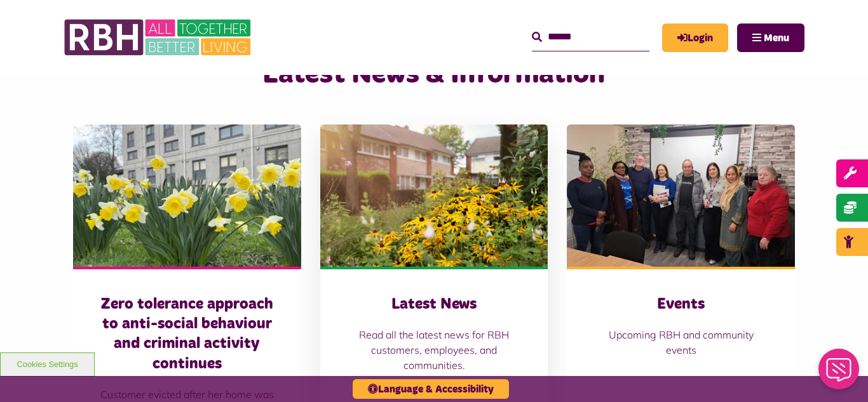 This screenshot has width=868, height=402. I want to click on div: Close Web Assistant, so click(28, 24).